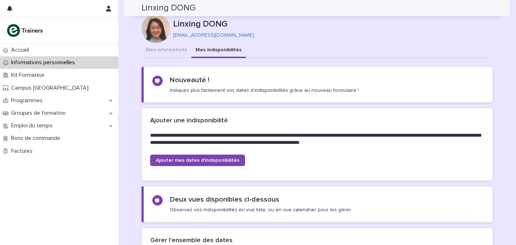 The height and width of the screenshot is (245, 516). Describe the element at coordinates (40, 113) in the screenshot. I see `p: Groupes de formation` at that location.